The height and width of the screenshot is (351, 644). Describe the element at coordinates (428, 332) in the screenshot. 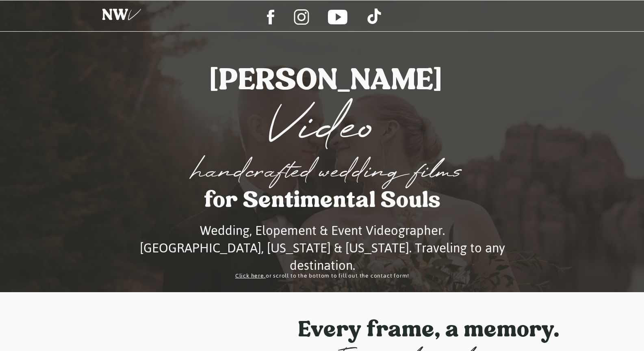

I see `h2: Every frame, a memory.` at that location.